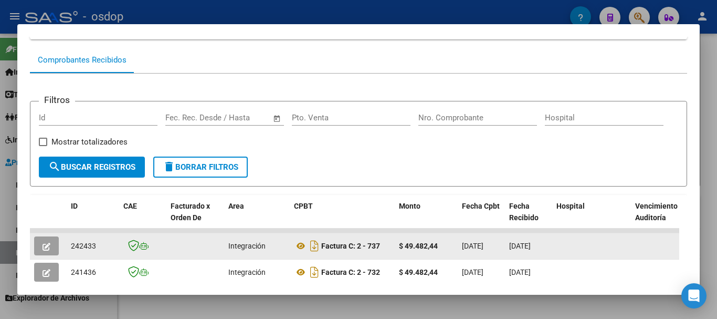  Describe the element at coordinates (83, 272) in the screenshot. I see `span: 241436` at that location.